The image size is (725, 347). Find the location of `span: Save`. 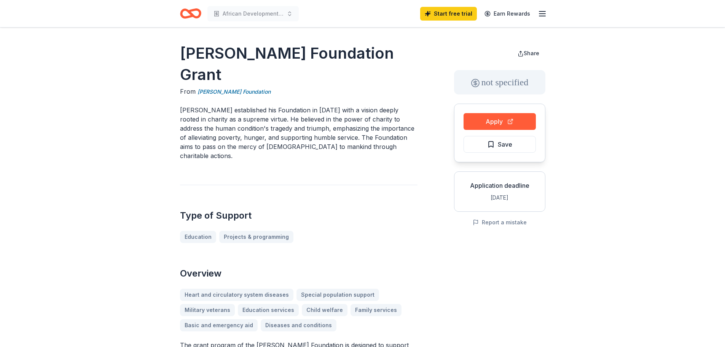

span: Save is located at coordinates (505, 144).